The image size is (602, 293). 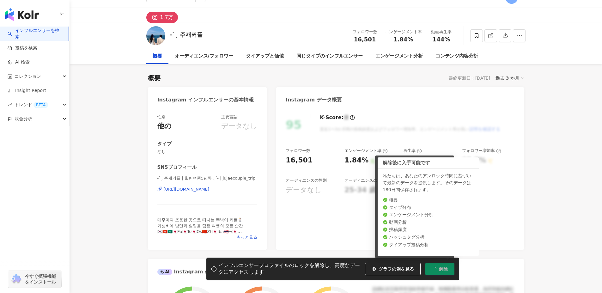 I want to click on li: エンゲージメント分析, so click(x=428, y=215).